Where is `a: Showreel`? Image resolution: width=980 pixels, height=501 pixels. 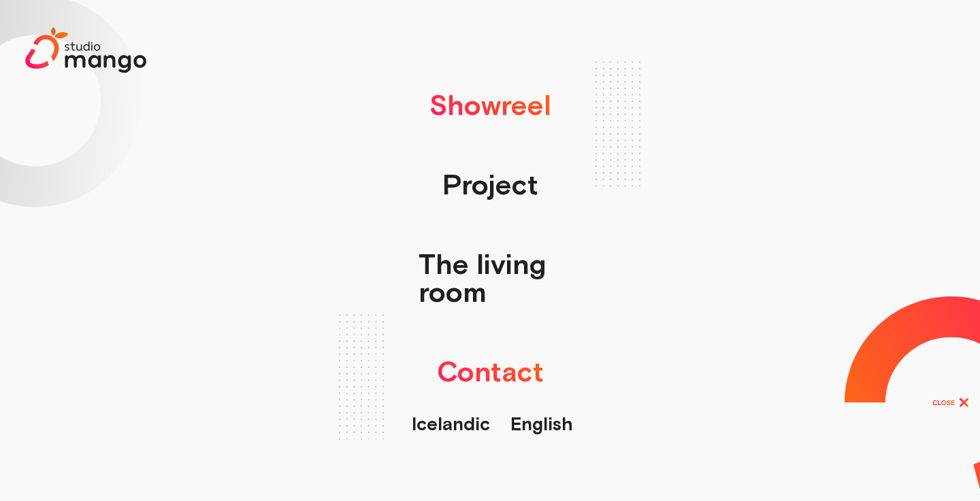 a: Showreel is located at coordinates (490, 105).